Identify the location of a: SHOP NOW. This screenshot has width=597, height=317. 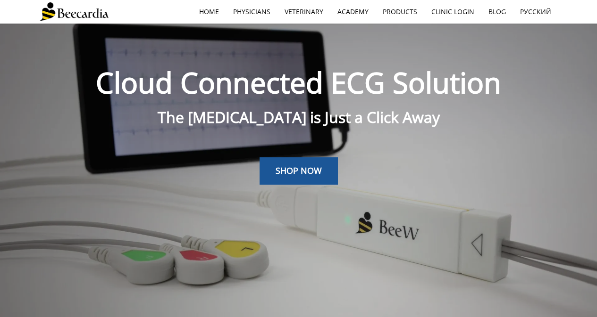
(299, 171).